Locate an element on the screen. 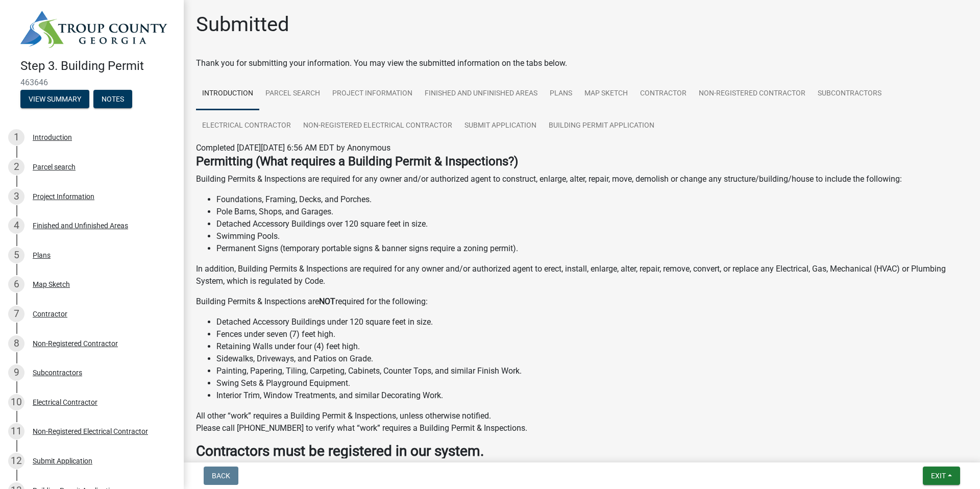 The height and width of the screenshot is (489, 980). button: Back is located at coordinates (221, 476).